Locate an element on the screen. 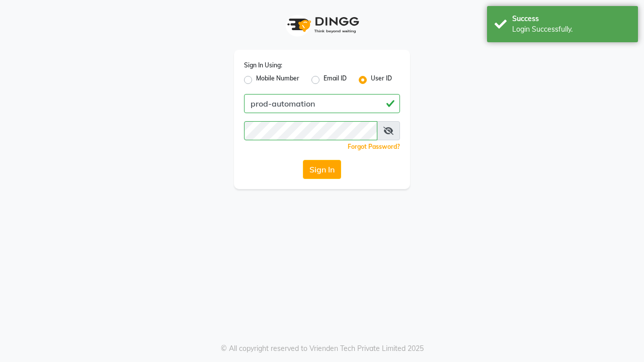  label: Email ID is located at coordinates (335, 80).